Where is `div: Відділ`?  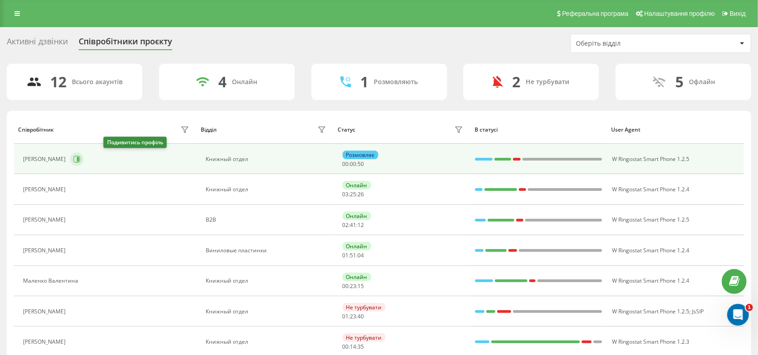
div: Відділ is located at coordinates (208, 130).